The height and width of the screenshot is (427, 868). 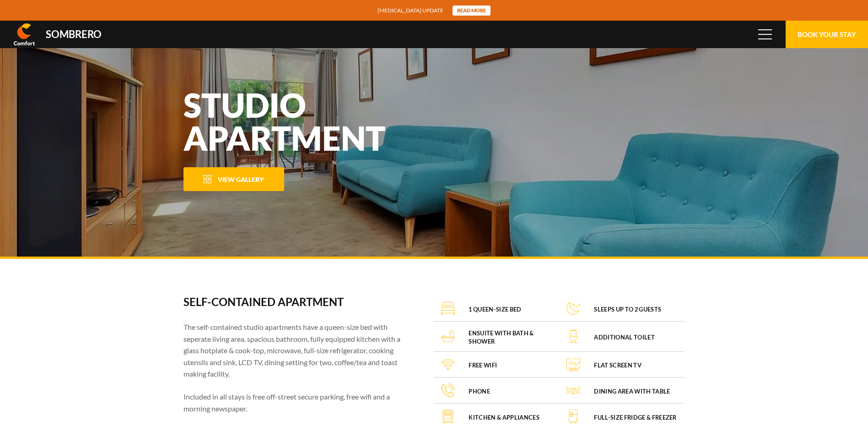 What do you see at coordinates (448, 390) in the screenshot?
I see `img: Phone` at bounding box center [448, 390].